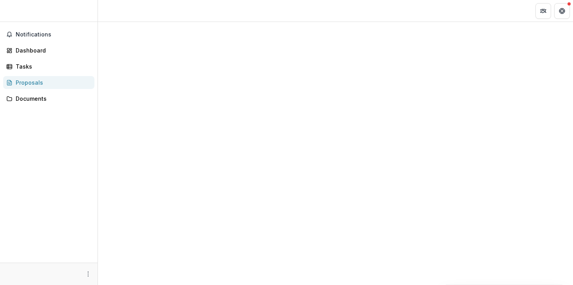 The width and height of the screenshot is (573, 285). What do you see at coordinates (49, 98) in the screenshot?
I see `a: Documents` at bounding box center [49, 98].